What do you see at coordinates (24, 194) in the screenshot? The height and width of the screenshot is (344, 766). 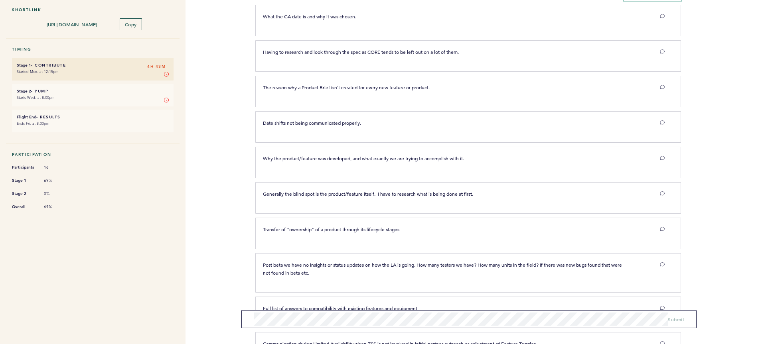 I see `span: Stage 2` at bounding box center [24, 194].